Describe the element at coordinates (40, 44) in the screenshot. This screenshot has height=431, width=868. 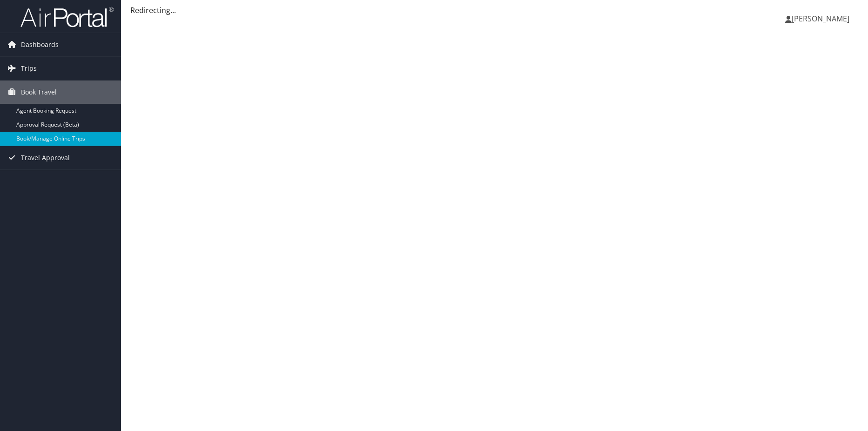
I see `span: Dashboards` at that location.